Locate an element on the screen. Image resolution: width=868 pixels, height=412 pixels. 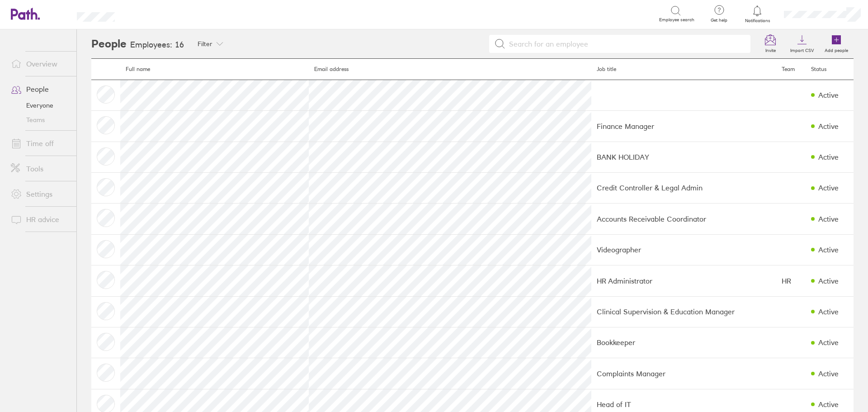
td: Finance Manager is located at coordinates (684, 126).